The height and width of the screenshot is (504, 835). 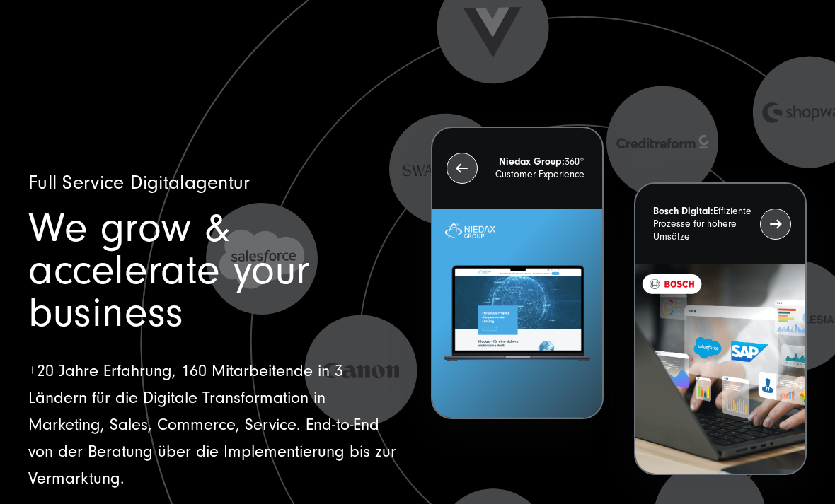 I want to click on span: Full Service Digitalagentur, so click(x=139, y=182).